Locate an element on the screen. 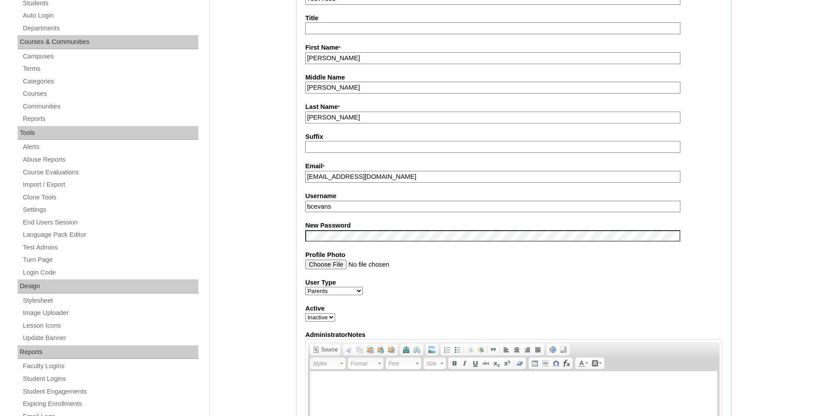 The width and height of the screenshot is (822, 416). label: AdministratorNotes is located at coordinates (514, 335).